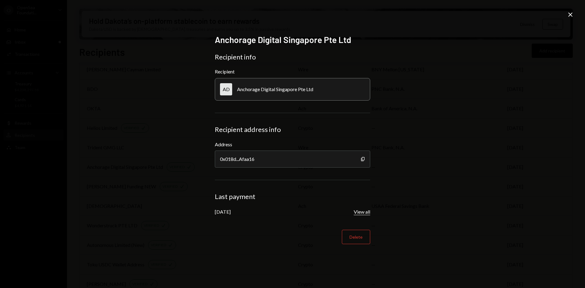 The image size is (585, 288). What do you see at coordinates (292, 71) in the screenshot?
I see `div: Recipient` at bounding box center [292, 71].